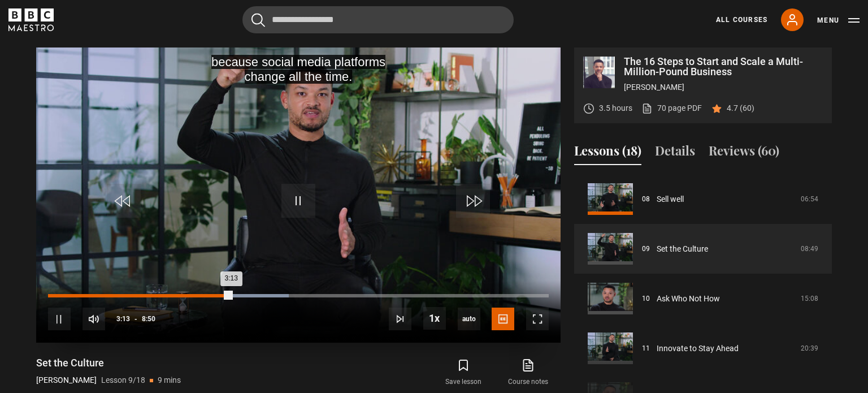 The image size is (868, 393). Describe the element at coordinates (434, 318) in the screenshot. I see `button: Playback Rate` at that location.